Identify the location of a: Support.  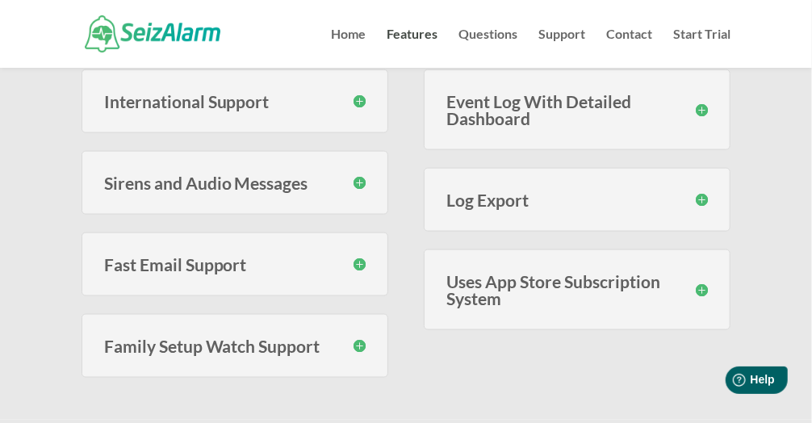
(562, 48).